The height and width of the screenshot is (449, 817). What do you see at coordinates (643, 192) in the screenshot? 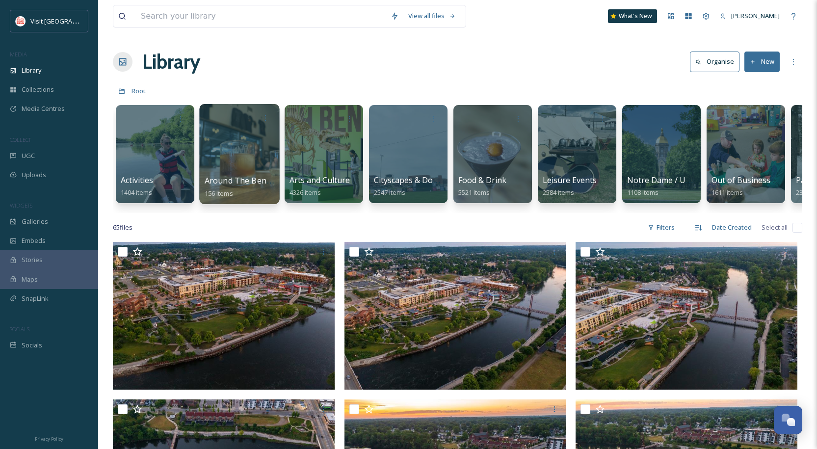
I see `span: 1108 items` at bounding box center [643, 192].